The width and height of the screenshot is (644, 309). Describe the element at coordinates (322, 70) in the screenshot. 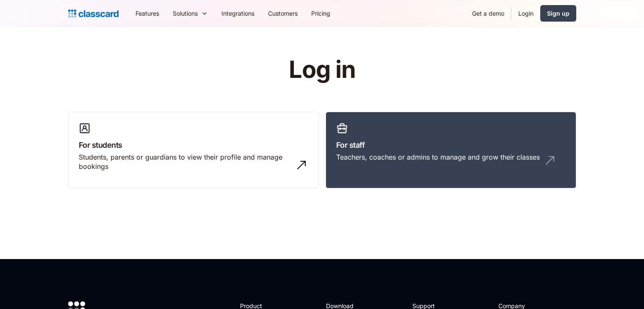

I see `h1: Log in` at that location.